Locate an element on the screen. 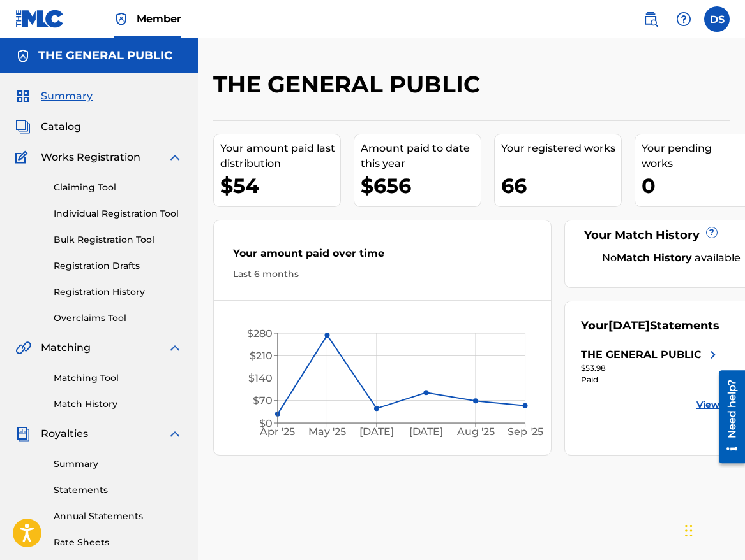  img: right chevron icon is located at coordinates (713, 355).